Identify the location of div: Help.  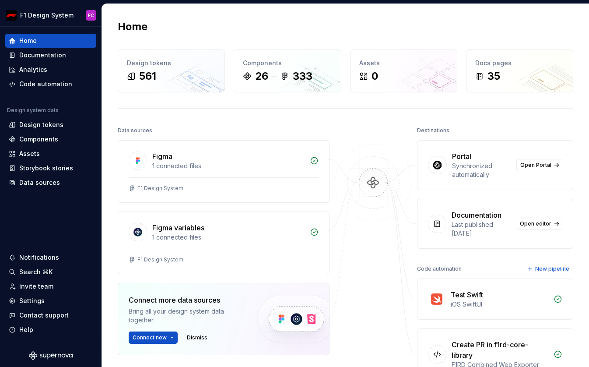
(26, 330).